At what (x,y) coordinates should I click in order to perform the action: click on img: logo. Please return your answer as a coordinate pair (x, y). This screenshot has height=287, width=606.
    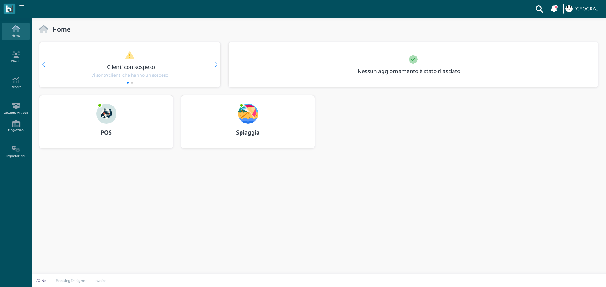
    Looking at the image, I should click on (9, 9).